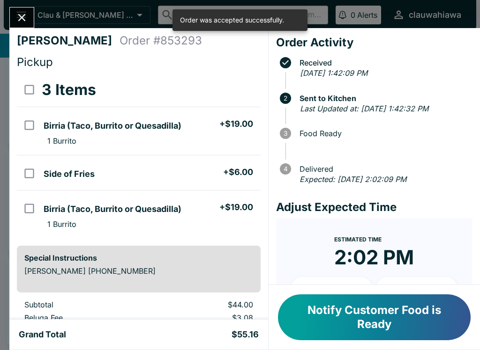 Image resolution: width=480 pixels, height=350 pixels. What do you see at coordinates (285, 98) in the screenshot?
I see `text: 2` at bounding box center [285, 98].